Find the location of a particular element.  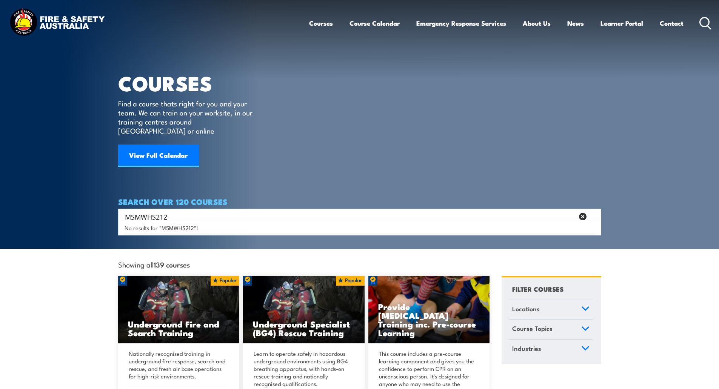

p: Learn to operate safely in hazardous underground environments using BG4 breathing apparatus, with... is located at coordinates (303, 369).